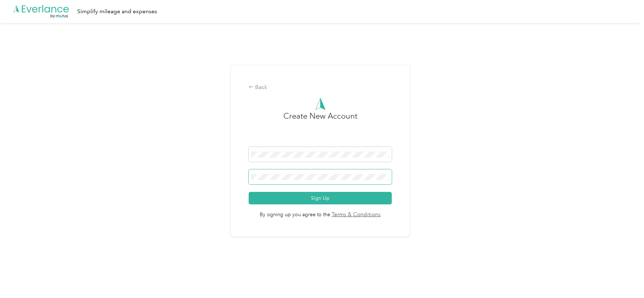  What do you see at coordinates (320, 211) in the screenshot?
I see `span: By signing up you agree to the` at bounding box center [320, 211].